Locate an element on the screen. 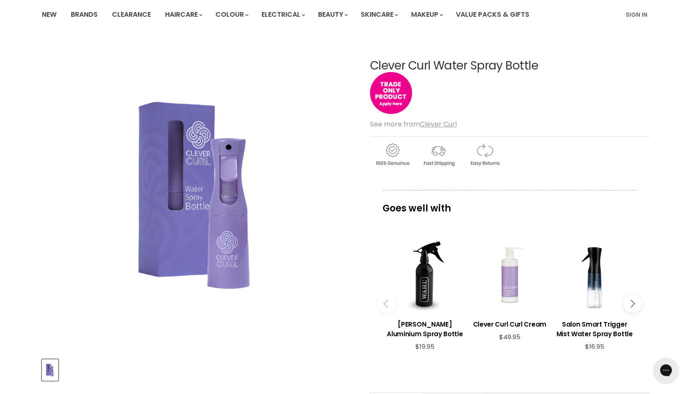 The image size is (691, 394). a: Skincare is located at coordinates (379, 15).